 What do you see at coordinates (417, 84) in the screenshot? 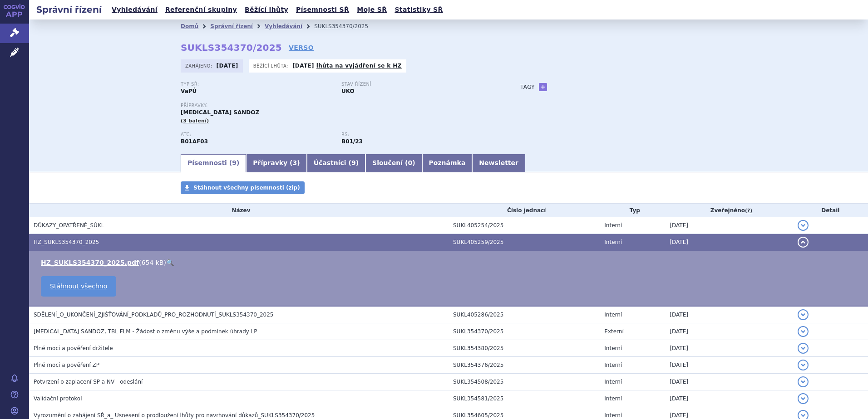
I see `p: Stav řízení:` at bounding box center [417, 84].